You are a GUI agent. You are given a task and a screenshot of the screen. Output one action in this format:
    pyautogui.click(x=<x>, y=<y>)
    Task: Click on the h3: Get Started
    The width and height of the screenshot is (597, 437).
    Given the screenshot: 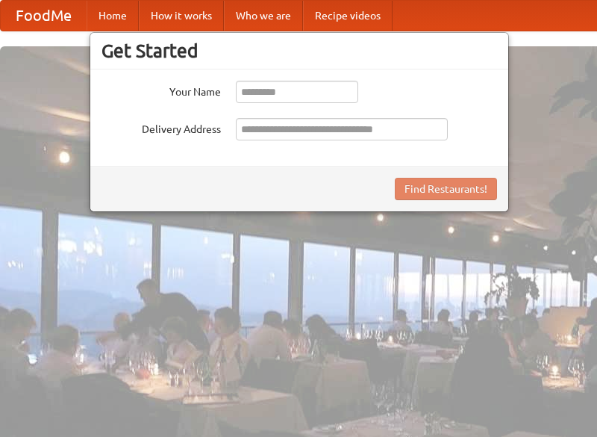 What is the action you would take?
    pyautogui.click(x=299, y=51)
    